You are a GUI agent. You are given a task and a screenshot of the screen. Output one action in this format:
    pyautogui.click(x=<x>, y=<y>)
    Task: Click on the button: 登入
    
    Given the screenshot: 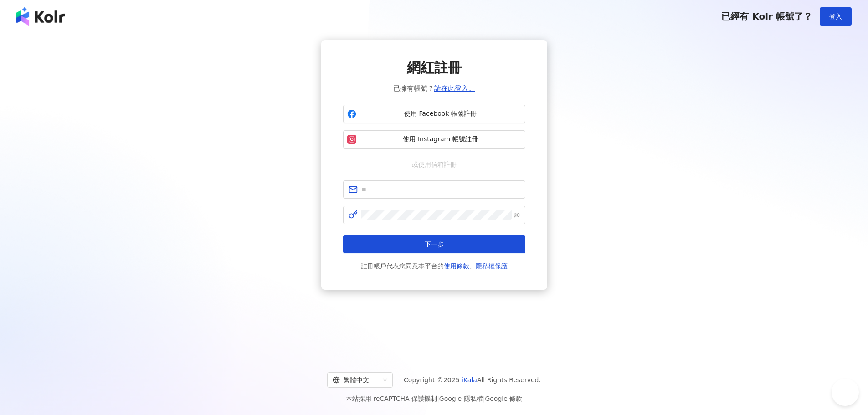 What is the action you would take?
    pyautogui.click(x=836, y=16)
    